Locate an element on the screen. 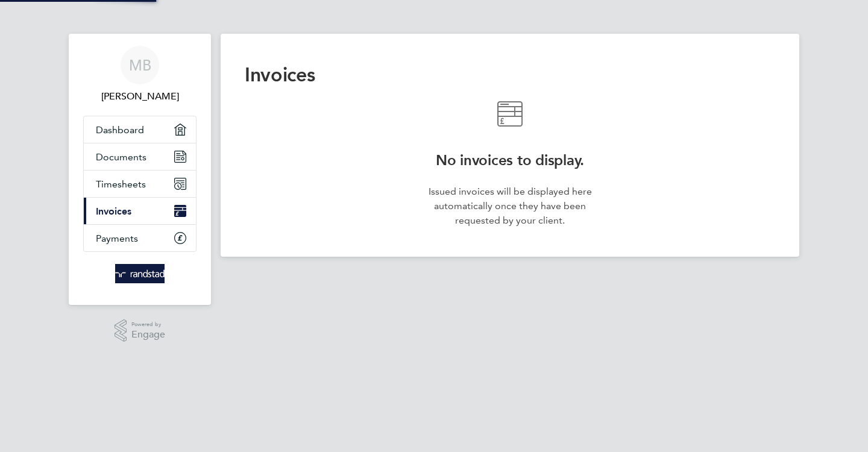 The width and height of the screenshot is (868, 452). a: Timesheets is located at coordinates (140, 184).